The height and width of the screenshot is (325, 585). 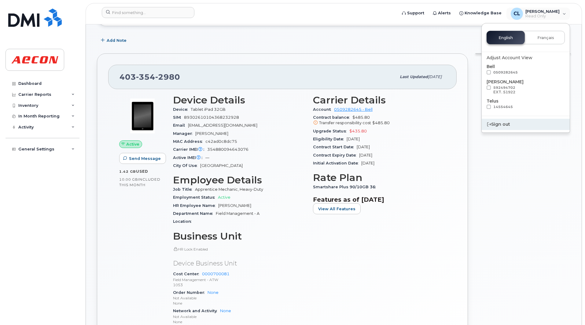 I want to click on span: Contract Start Date, so click(x=335, y=147).